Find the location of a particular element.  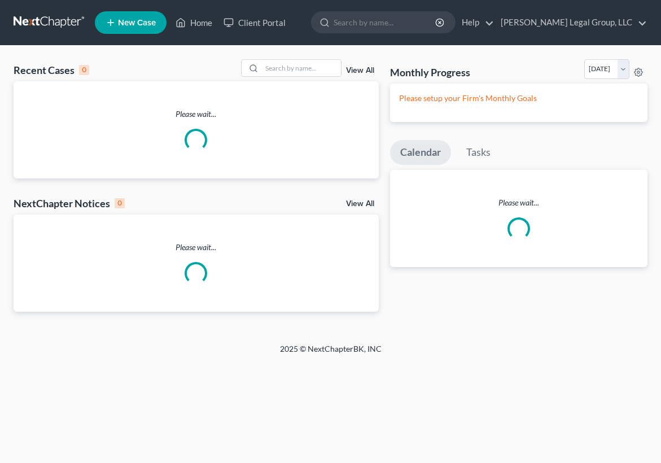

a: Help is located at coordinates (475, 23).